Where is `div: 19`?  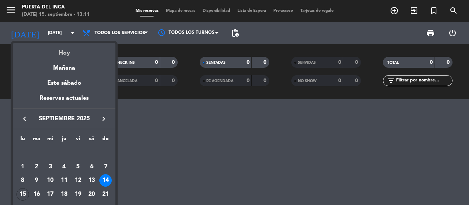 div: 19 is located at coordinates (78, 194).